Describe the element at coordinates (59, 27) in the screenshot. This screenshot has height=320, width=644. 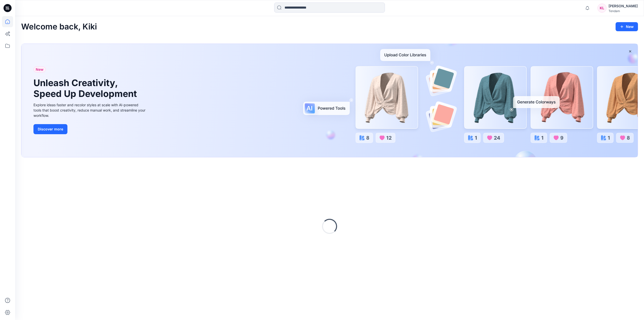
I see `h2: Welcome back, Kiki` at that location.